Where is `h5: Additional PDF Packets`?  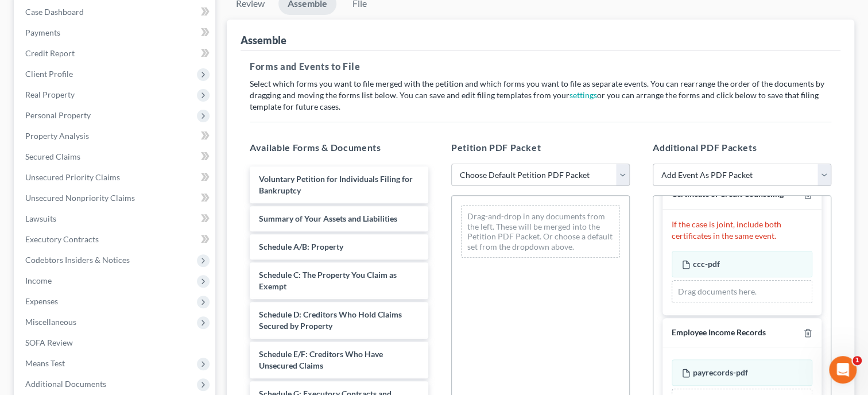
h5: Additional PDF Packets is located at coordinates (742, 148).